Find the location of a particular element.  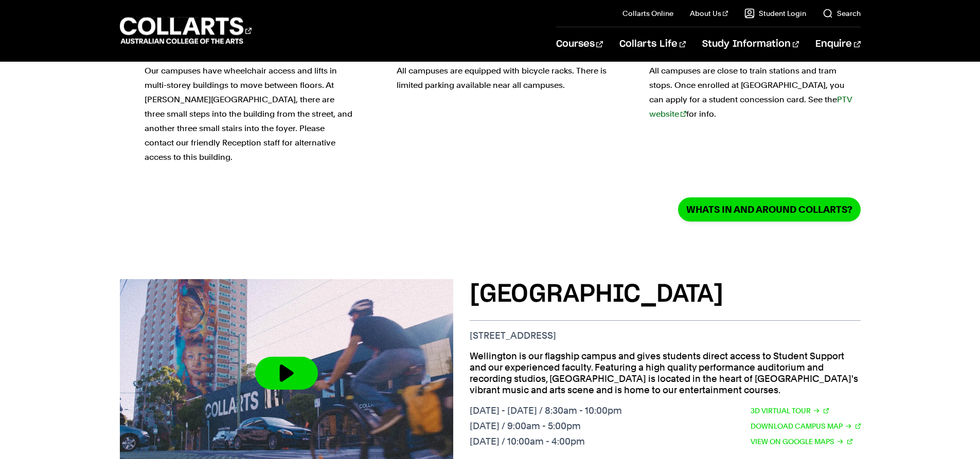

a: Collarts Life is located at coordinates (652, 44).